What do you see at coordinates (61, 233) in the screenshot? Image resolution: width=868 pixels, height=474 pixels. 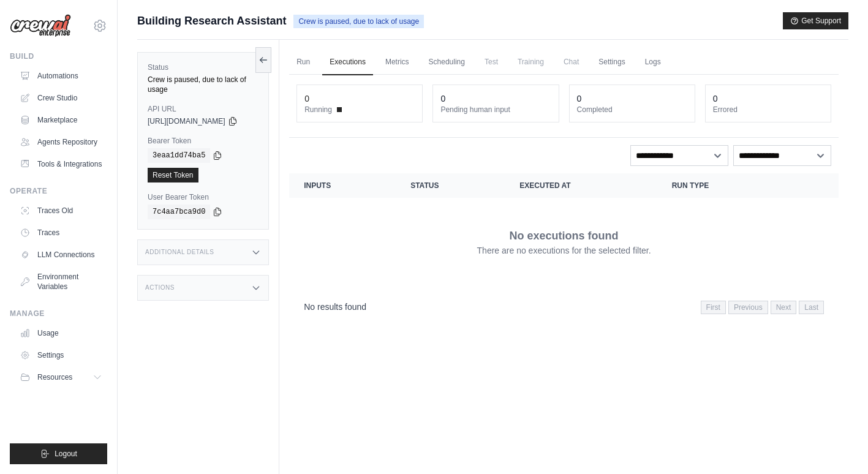 I see `a: Traces` at bounding box center [61, 233].